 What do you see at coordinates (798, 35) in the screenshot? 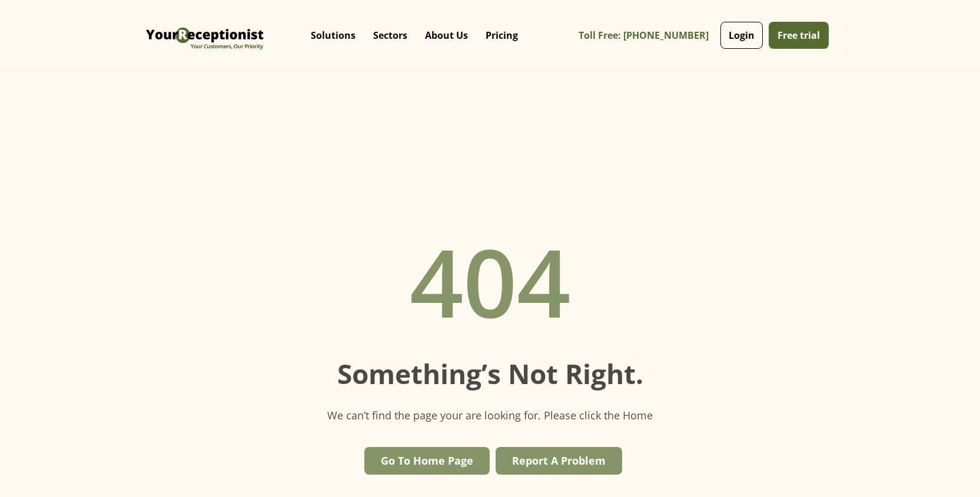
I see `a: Free trial` at bounding box center [798, 35].